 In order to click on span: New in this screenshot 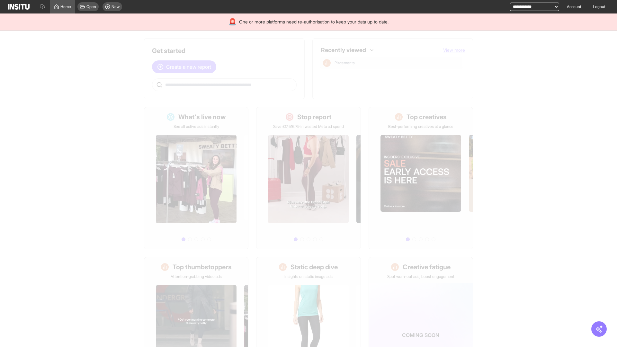, I will do `click(115, 7)`.